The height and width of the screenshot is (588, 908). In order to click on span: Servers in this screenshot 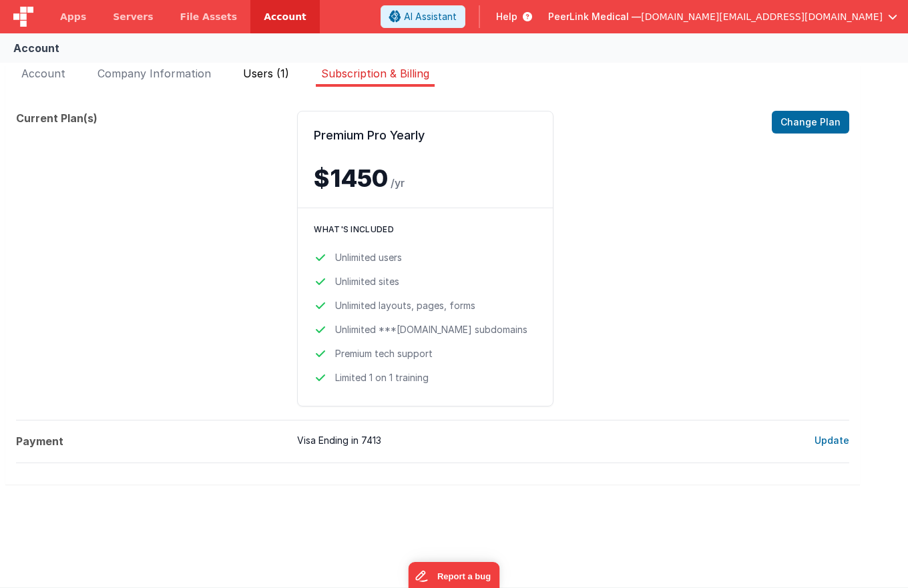, I will do `click(133, 16)`.